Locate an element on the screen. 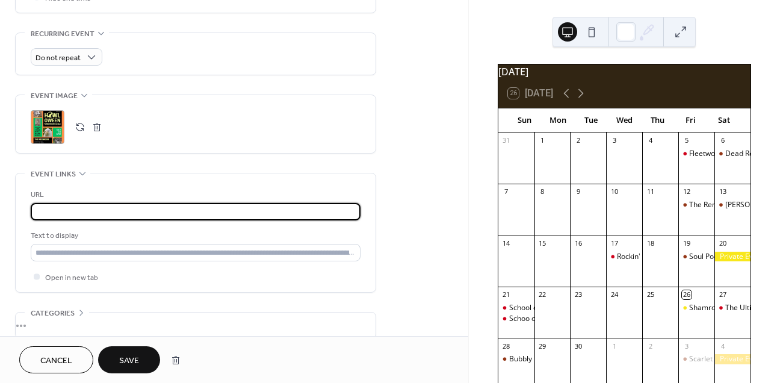 The image size is (780, 383). div: 16 is located at coordinates (578, 243).